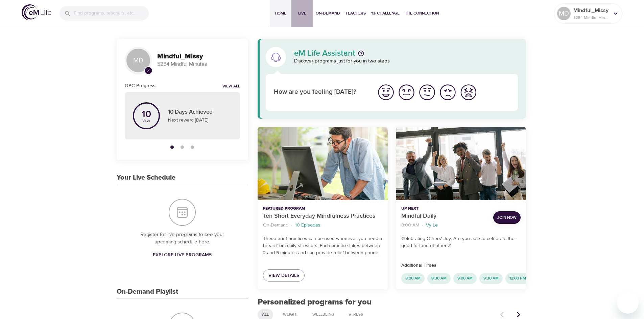  I want to click on p: These brief practices can be used whenever you need a break from daily stressors. Each practice t..., so click(323, 246).